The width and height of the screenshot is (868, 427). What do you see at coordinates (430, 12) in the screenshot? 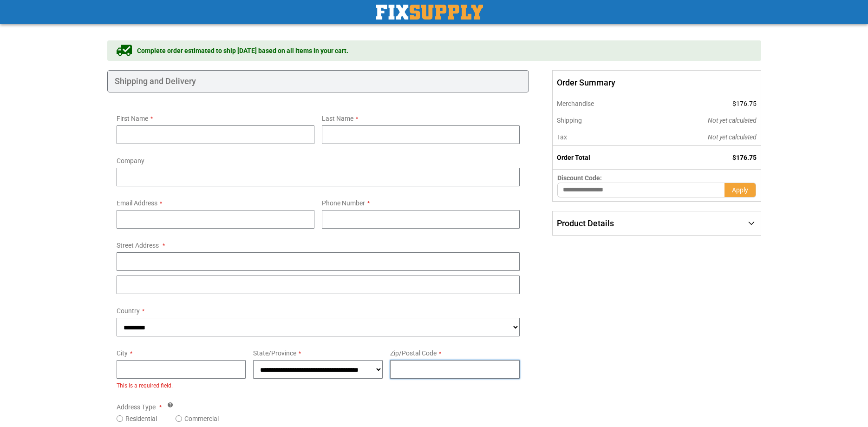
I see `img: Fix Industrial Supply` at bounding box center [430, 12].